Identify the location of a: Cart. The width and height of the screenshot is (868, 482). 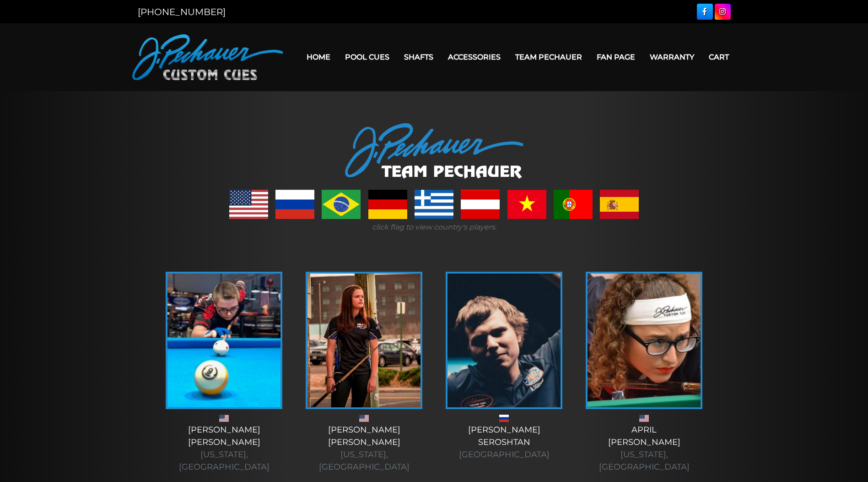
(719, 57).